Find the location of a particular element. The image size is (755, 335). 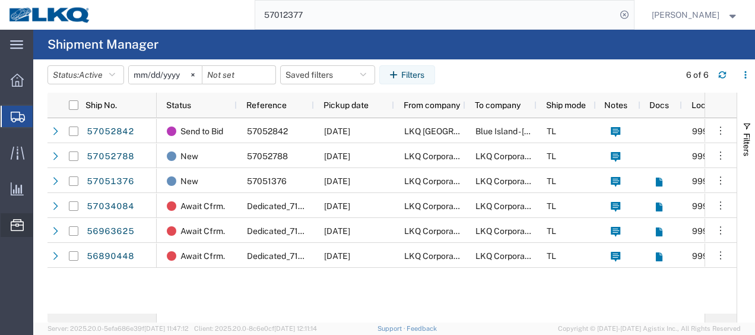

span: 57052788 is located at coordinates (267, 156).